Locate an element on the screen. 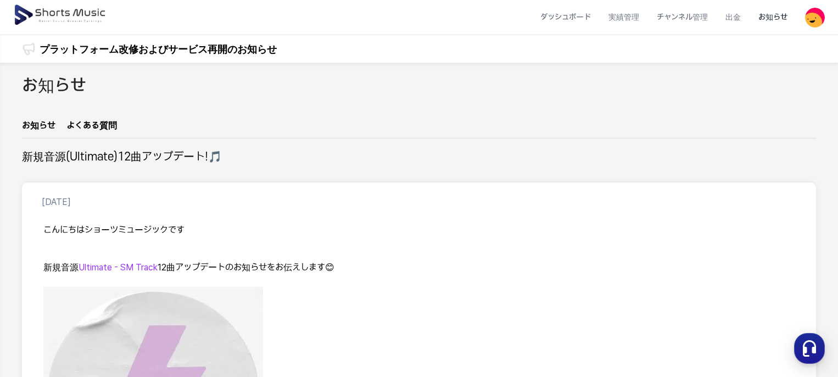 The width and height of the screenshot is (838, 377). li: 実績管理 is located at coordinates (624, 17).